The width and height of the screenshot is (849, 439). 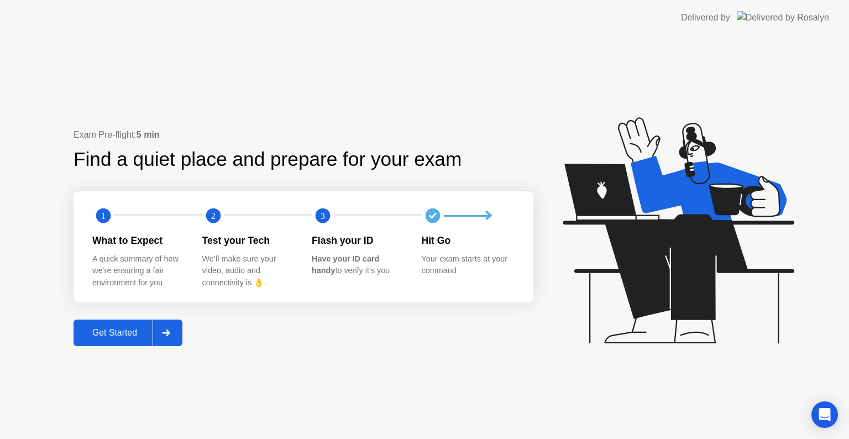 What do you see at coordinates (248, 271) in the screenshot?
I see `div: We’ll make sure your video, audio and connectivity is 👌` at bounding box center [248, 271].